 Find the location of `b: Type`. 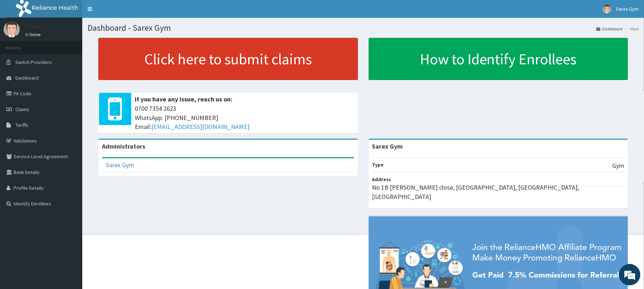

b: Type is located at coordinates (378, 164).